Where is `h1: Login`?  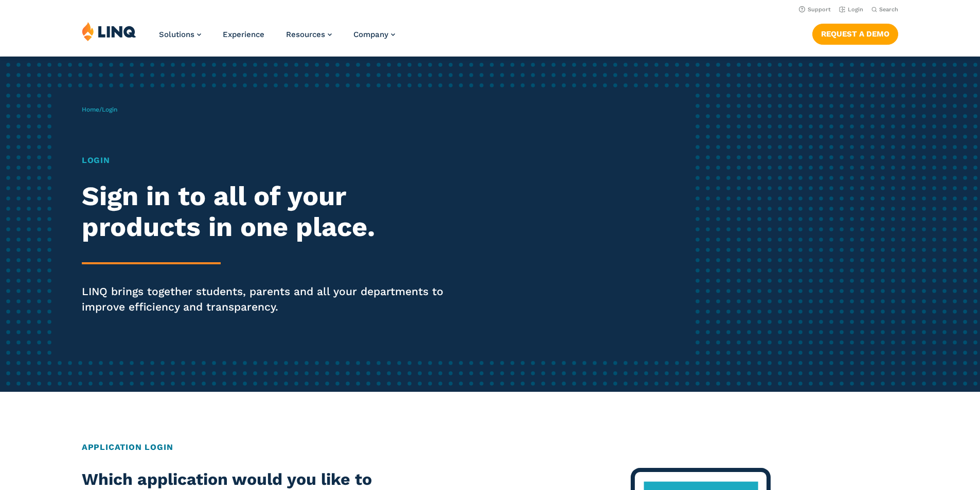
h1: Login is located at coordinates (270, 160).